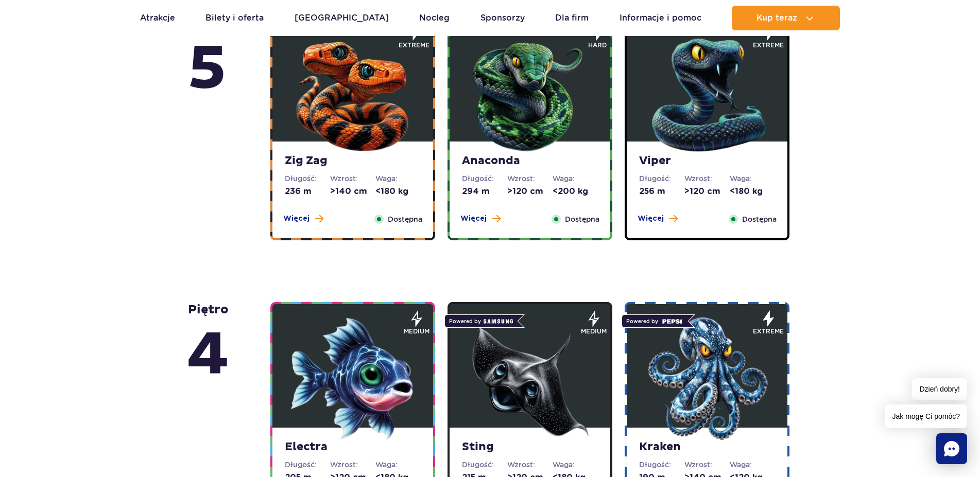 Image resolution: width=980 pixels, height=477 pixels. Describe the element at coordinates (234, 18) in the screenshot. I see `a: Bilety i oferta` at that location.